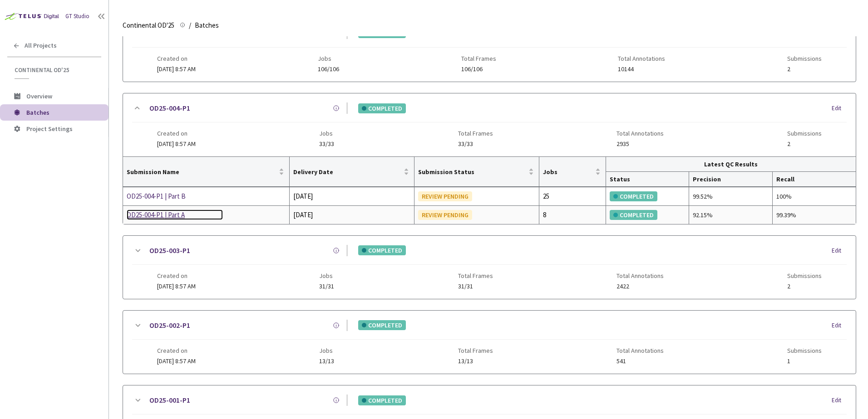 The width and height of the screenshot is (868, 419). Describe the element at coordinates (170, 251) in the screenshot. I see `a: OD25-003-P1` at that location.